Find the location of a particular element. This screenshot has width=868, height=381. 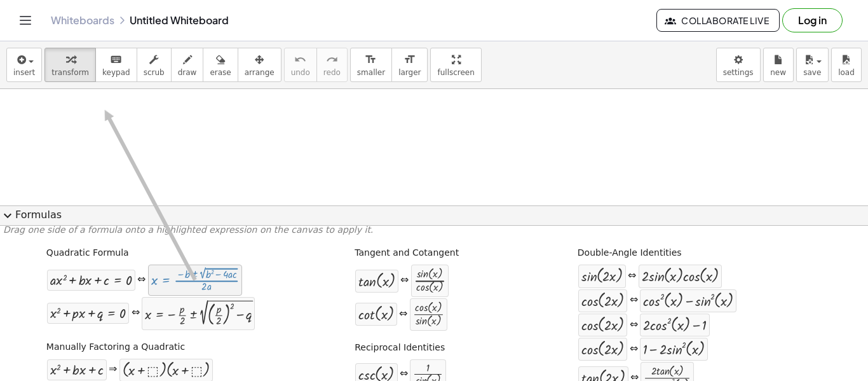

label: Reciprocal Identities is located at coordinates (400, 348).